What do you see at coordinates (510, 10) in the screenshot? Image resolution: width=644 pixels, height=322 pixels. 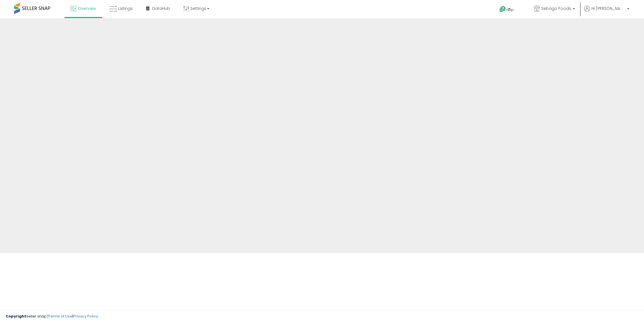 I see `a: Help` at bounding box center [510, 10].